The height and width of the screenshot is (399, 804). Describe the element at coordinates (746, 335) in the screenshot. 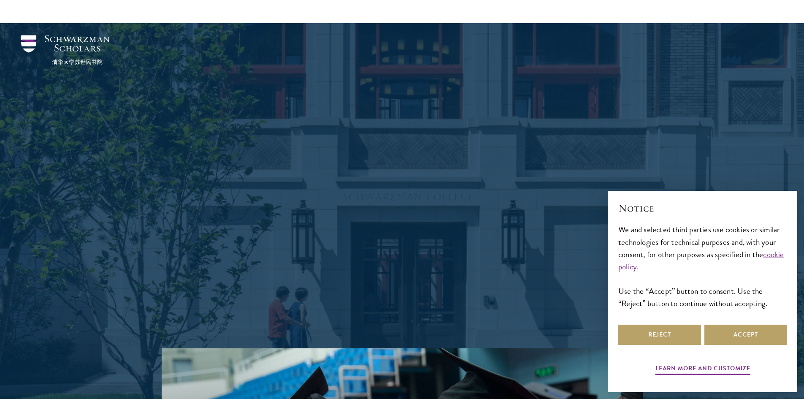

I see `button: Accept` at that location.